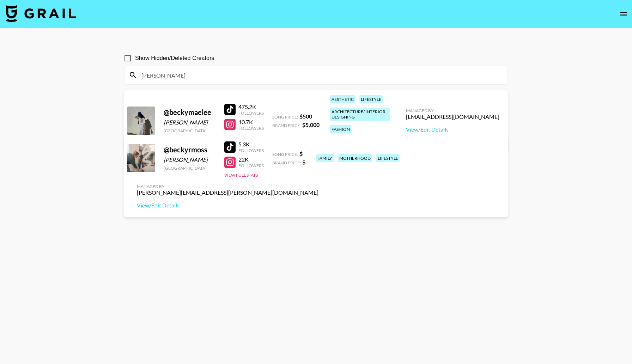 This screenshot has height=364, width=632. What do you see at coordinates (41, 14) in the screenshot?
I see `img: Grail Talent` at bounding box center [41, 14].